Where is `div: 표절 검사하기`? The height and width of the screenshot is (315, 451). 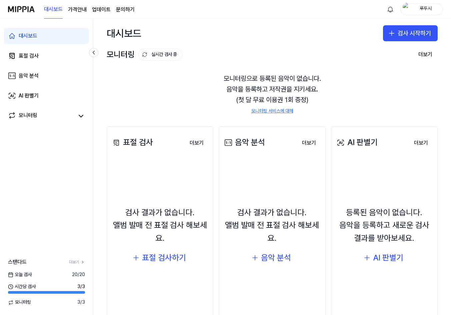
div: 표절 검사하기 is located at coordinates (164, 258).